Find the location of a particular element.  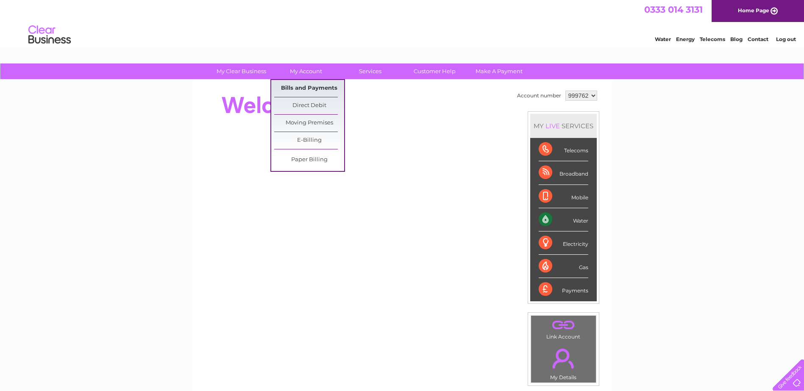

td: Link Account is located at coordinates (563, 329).